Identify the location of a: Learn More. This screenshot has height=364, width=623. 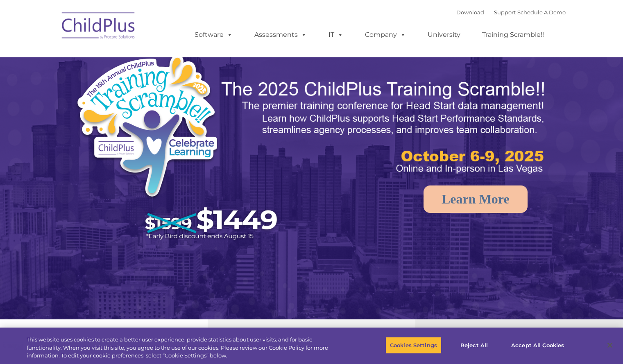
(476, 199).